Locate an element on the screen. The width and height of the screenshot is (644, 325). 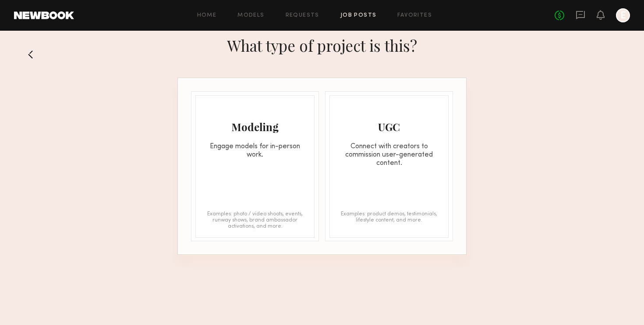
h1: What type of project is this? is located at coordinates (322, 45).